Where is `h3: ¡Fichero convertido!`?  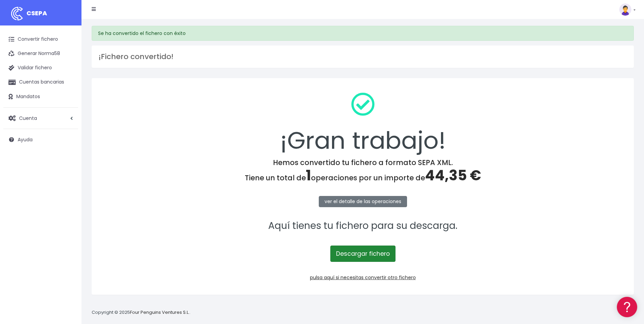
h3: ¡Fichero convertido! is located at coordinates (363, 57).